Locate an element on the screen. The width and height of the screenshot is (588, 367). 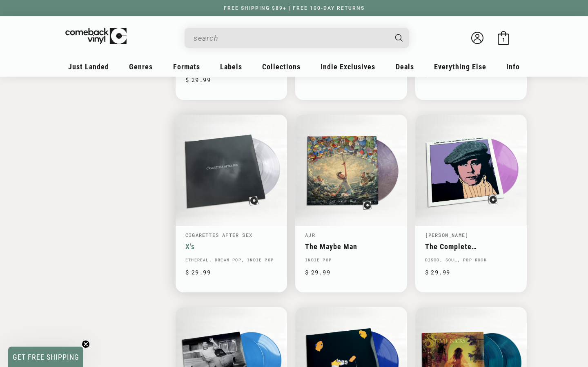
div: Search is located at coordinates (297, 38).